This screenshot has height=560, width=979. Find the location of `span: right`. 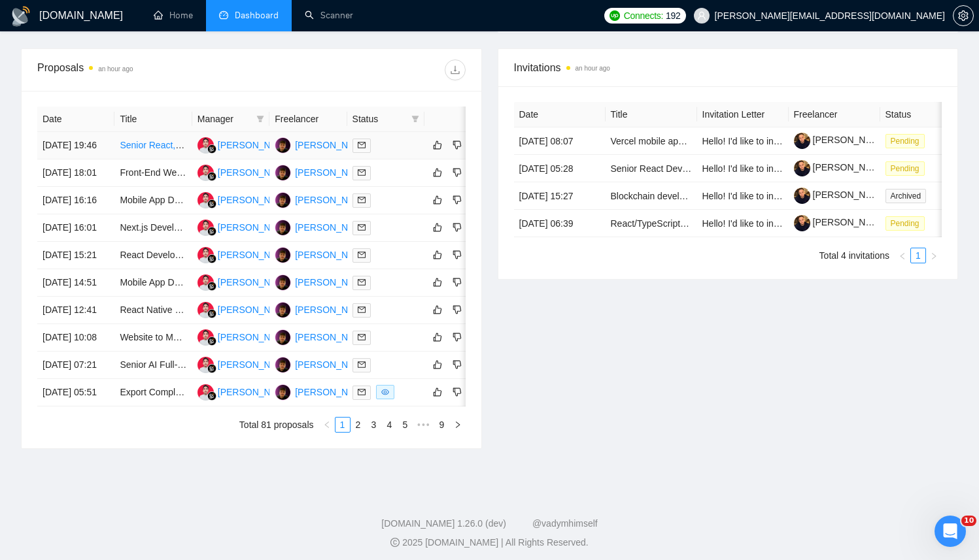

span: right is located at coordinates (934, 256).